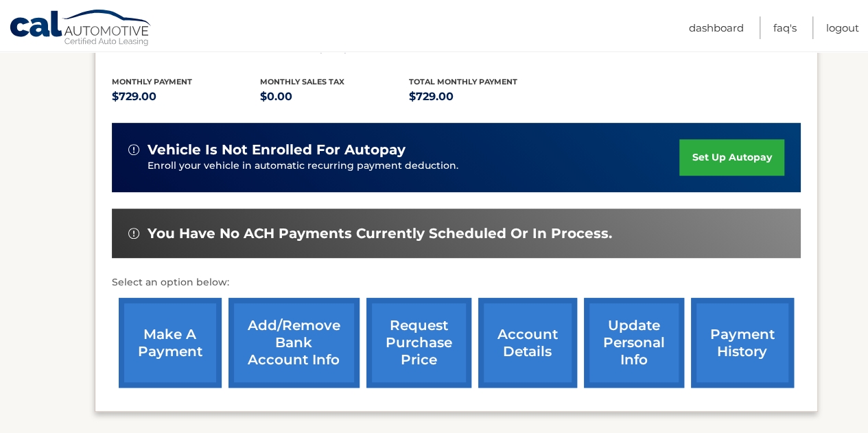 This screenshot has height=433, width=868. Describe the element at coordinates (152, 82) in the screenshot. I see `span: Monthly Payment` at that location.